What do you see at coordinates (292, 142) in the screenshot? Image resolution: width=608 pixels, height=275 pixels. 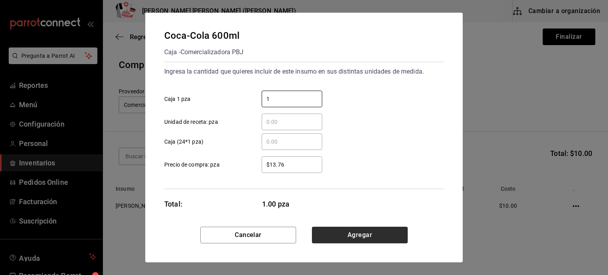 I see `input: Caja (24*1 pza)` at bounding box center [292, 142].